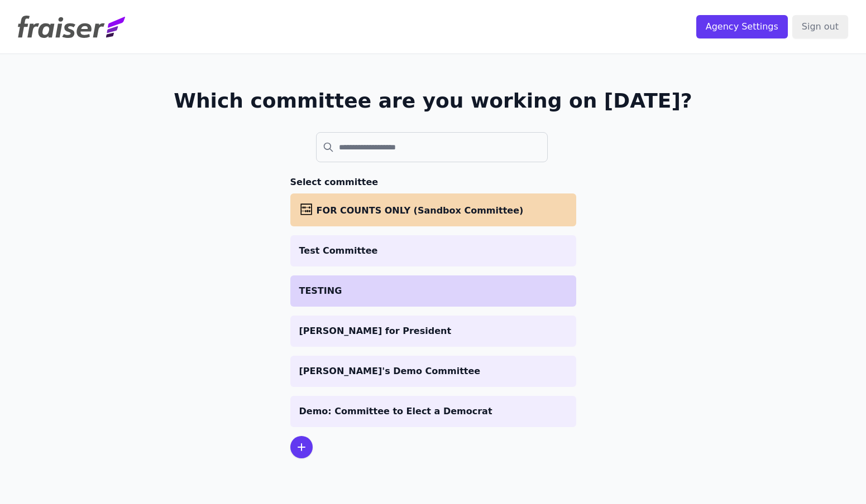 The height and width of the screenshot is (504, 866). I want to click on p: Test Committee, so click(433, 251).